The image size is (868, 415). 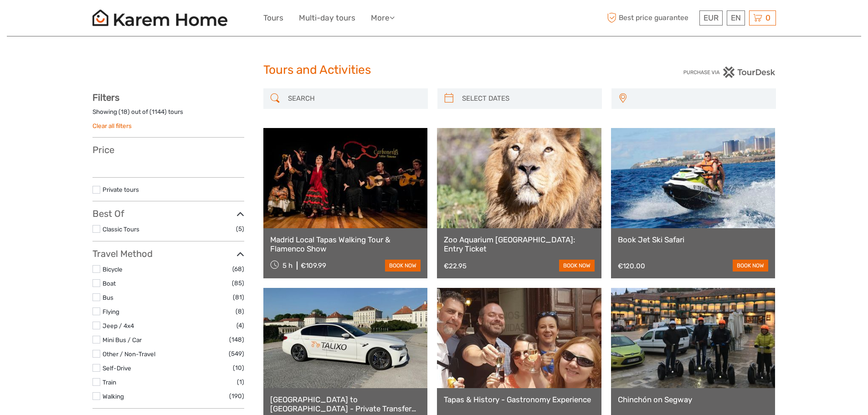 What do you see at coordinates (160, 18) in the screenshot?
I see `img: Karem Home` at bounding box center [160, 18].